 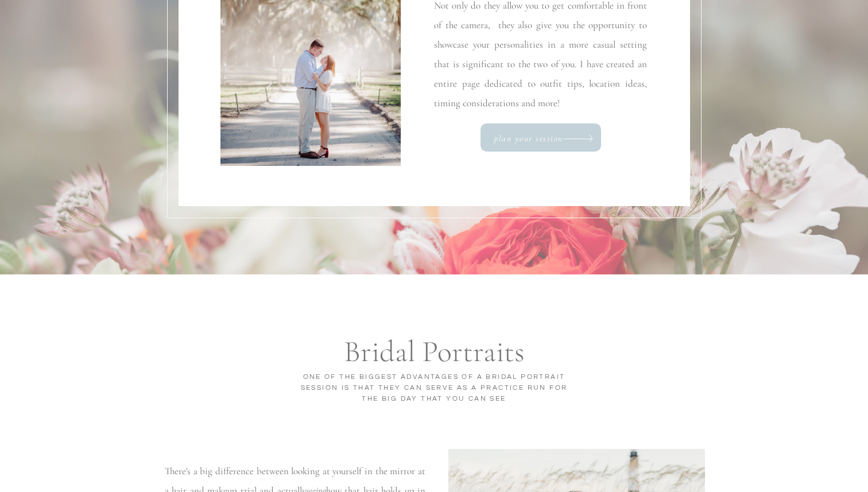 What do you see at coordinates (434, 346) in the screenshot?
I see `h2: Bridal Portraits` at bounding box center [434, 346].